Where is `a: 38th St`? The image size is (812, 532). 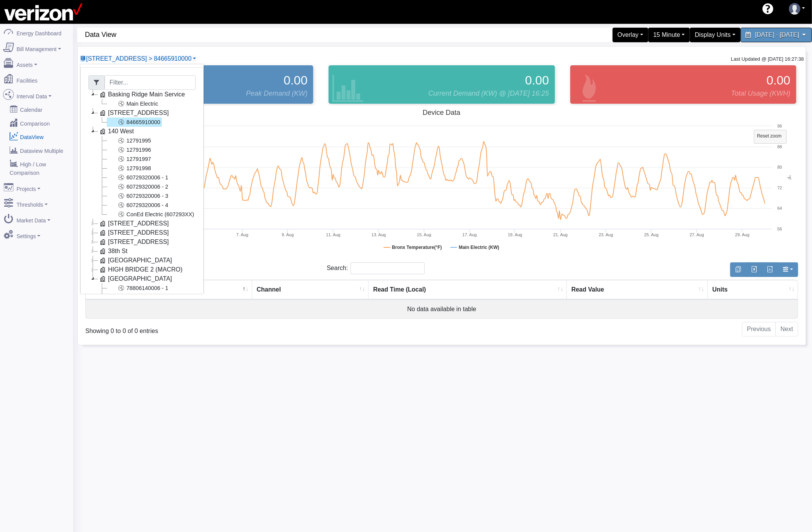
a: 38th St is located at coordinates (113, 251).